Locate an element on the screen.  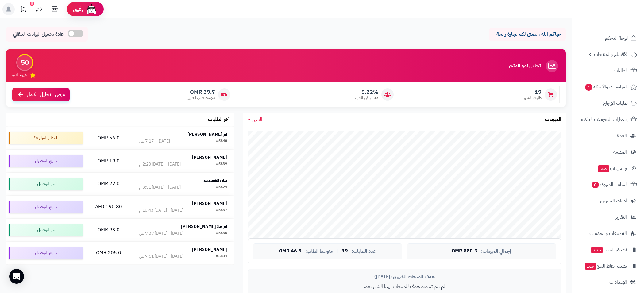
td: 56.0 OMR is located at coordinates (109, 138).